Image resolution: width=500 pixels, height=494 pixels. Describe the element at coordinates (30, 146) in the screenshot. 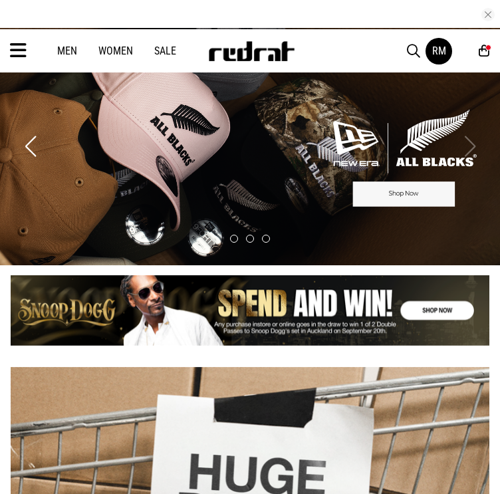

I see `button: Previous slide` at that location.